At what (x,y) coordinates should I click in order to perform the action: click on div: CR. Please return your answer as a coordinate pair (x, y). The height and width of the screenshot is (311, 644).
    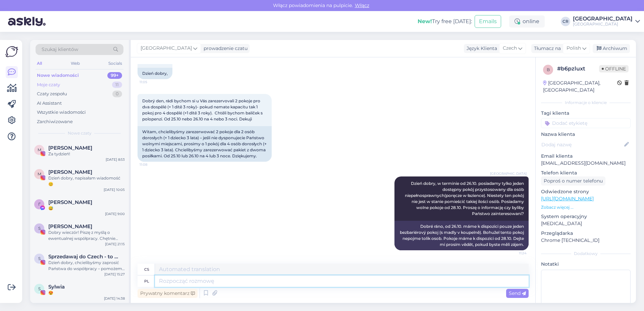
    Looking at the image, I should click on (565, 21).